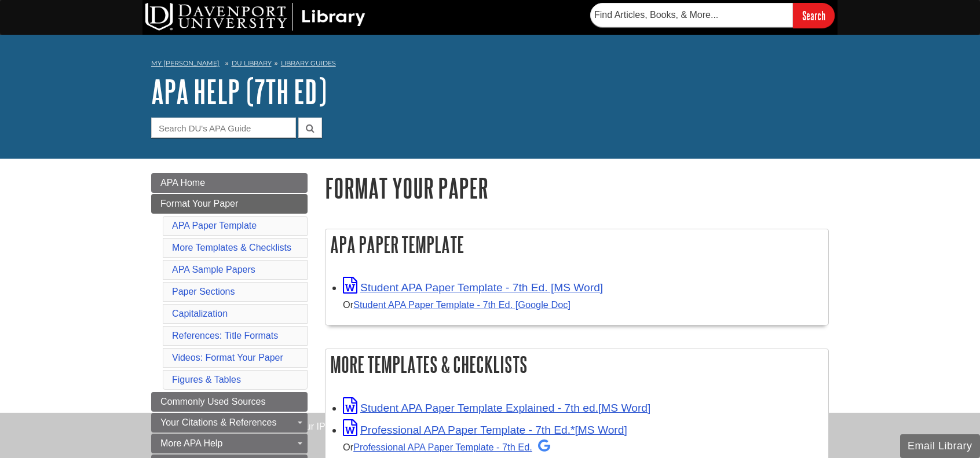 Image resolution: width=980 pixels, height=458 pixels. Describe the element at coordinates (223, 127) in the screenshot. I see `input: Search DU's APA Guide` at that location.